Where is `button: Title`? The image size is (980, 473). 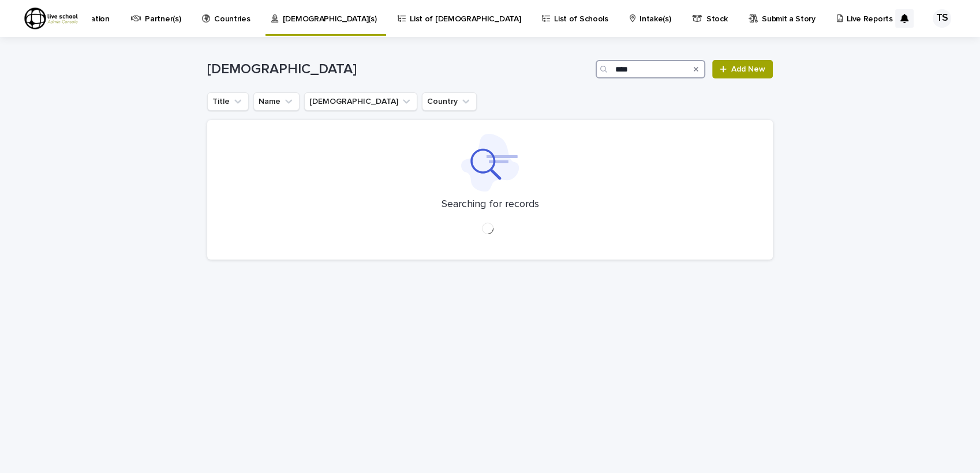
button: Title is located at coordinates (228, 102).